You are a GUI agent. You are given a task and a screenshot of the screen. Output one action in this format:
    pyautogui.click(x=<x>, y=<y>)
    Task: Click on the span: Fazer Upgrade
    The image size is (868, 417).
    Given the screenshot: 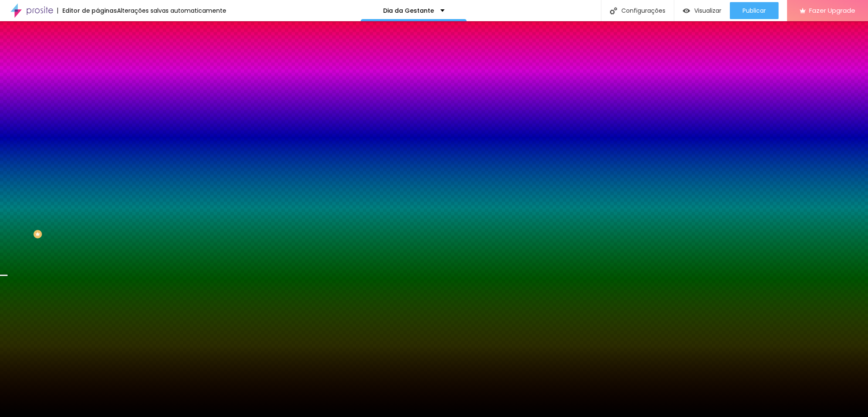 What is the action you would take?
    pyautogui.click(x=832, y=10)
    